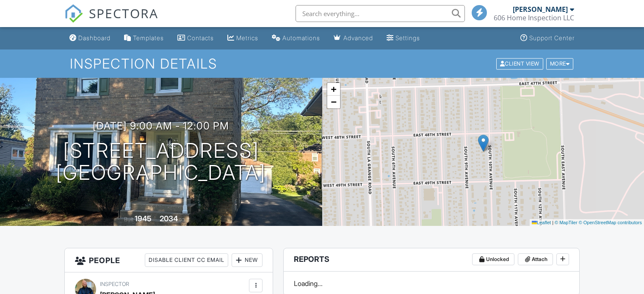 This screenshot has height=294, width=644. What do you see at coordinates (520, 63) in the screenshot?
I see `a: Client View` at bounding box center [520, 63].